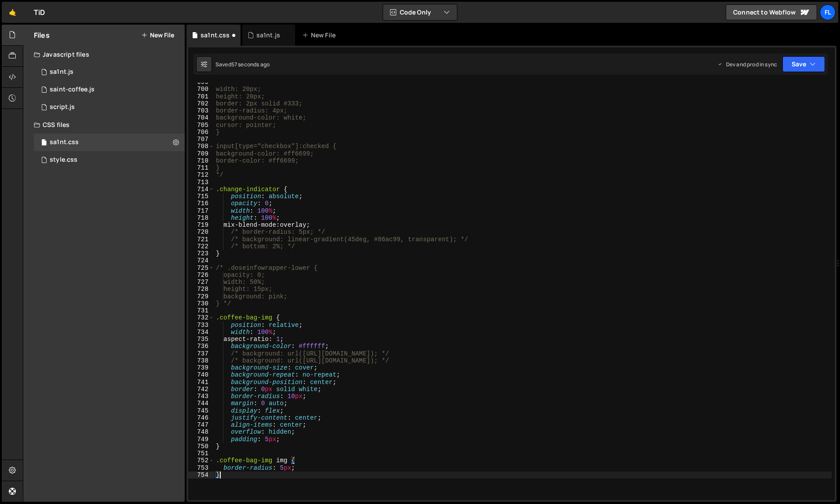 This screenshot has height=504, width=840. What do you see at coordinates (201, 125) in the screenshot?
I see `div: 705` at bounding box center [201, 125].